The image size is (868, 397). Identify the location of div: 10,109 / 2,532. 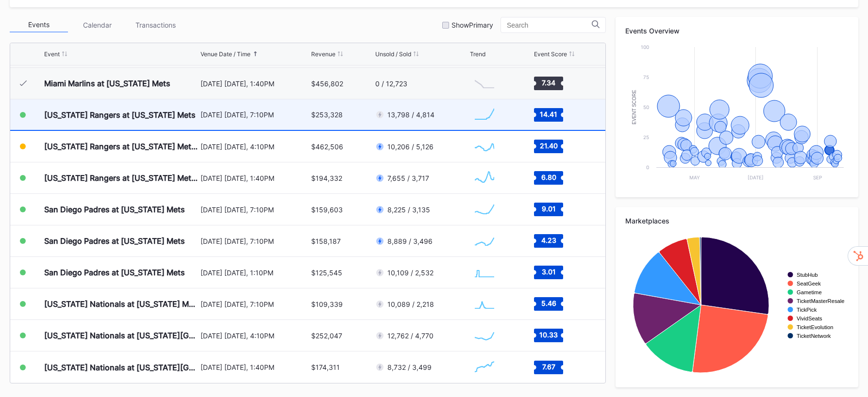
(410, 272).